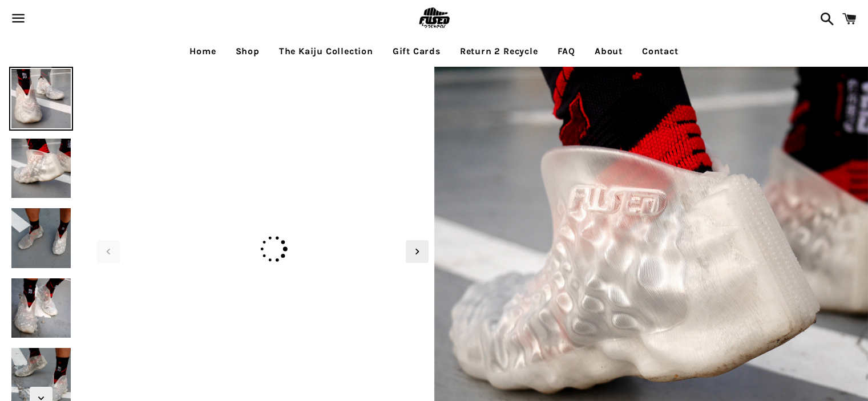 The height and width of the screenshot is (401, 868). What do you see at coordinates (417, 251) in the screenshot?
I see `div: Next slide` at bounding box center [417, 251].